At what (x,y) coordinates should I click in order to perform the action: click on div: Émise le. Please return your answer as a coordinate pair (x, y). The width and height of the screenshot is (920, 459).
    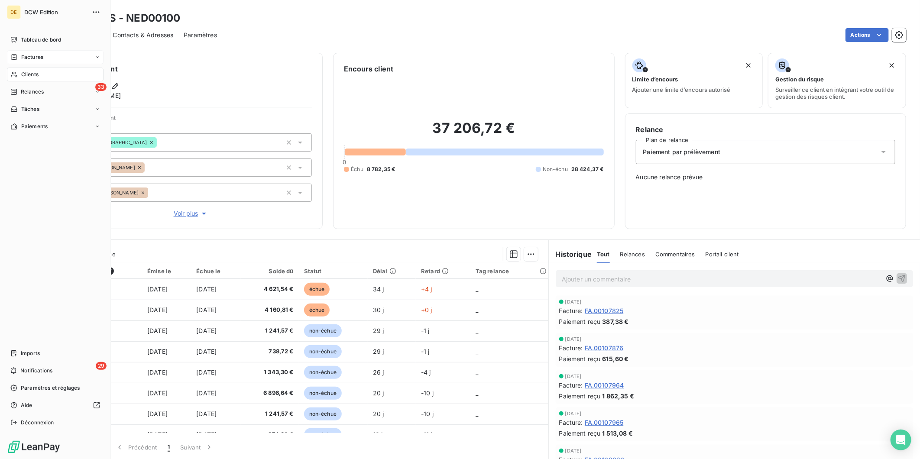
    Looking at the image, I should click on (166, 271).